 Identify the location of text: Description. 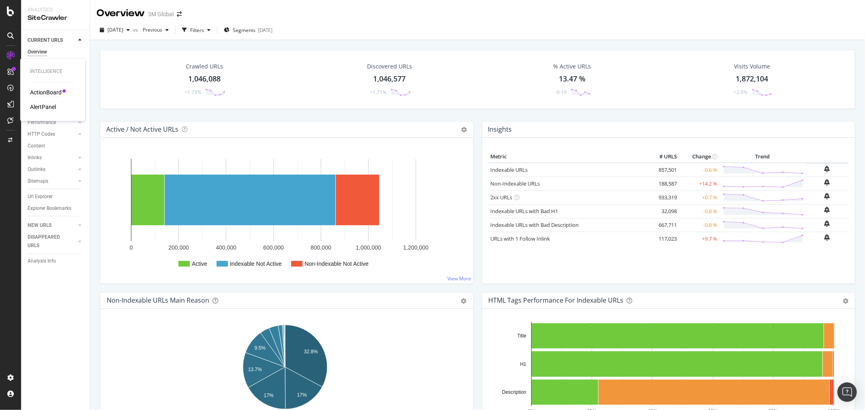
(514, 393).